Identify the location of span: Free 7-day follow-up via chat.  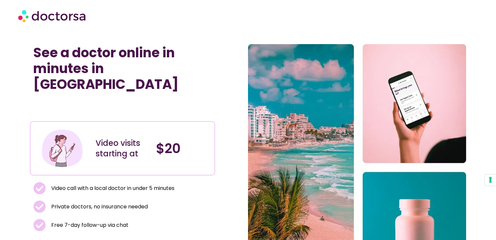
(89, 225).